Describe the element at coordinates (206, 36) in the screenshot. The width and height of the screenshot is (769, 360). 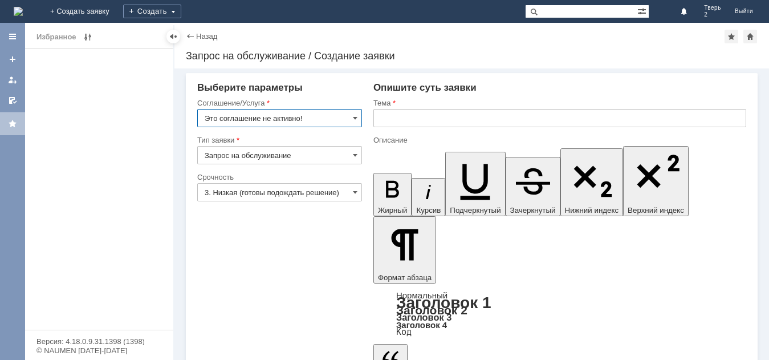
I see `a: Назад` at that location.